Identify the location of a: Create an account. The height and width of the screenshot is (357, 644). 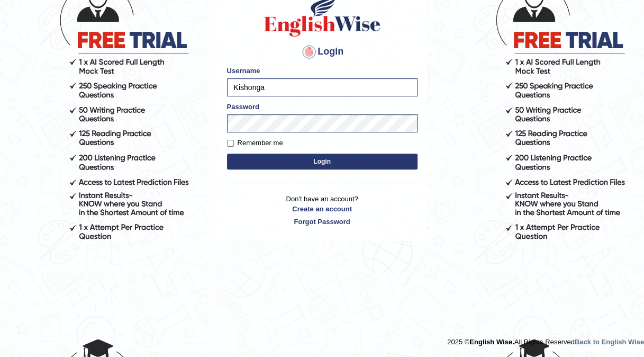
(322, 209).